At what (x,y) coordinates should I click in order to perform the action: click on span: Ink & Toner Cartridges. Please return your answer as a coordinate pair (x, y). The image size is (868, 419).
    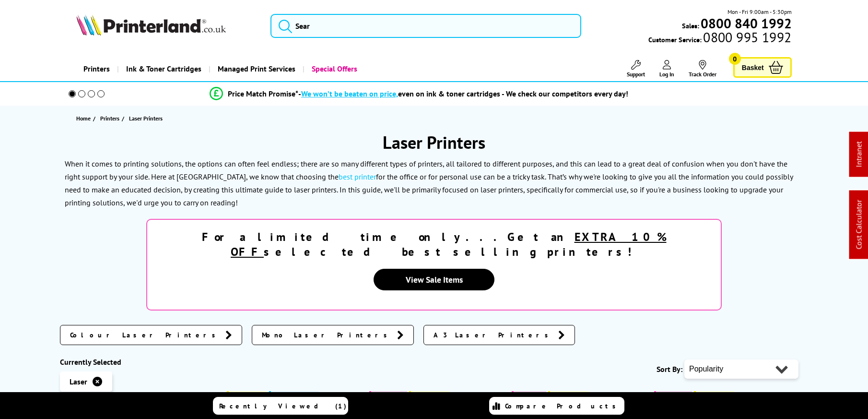
    Looking at the image, I should click on (163, 69).